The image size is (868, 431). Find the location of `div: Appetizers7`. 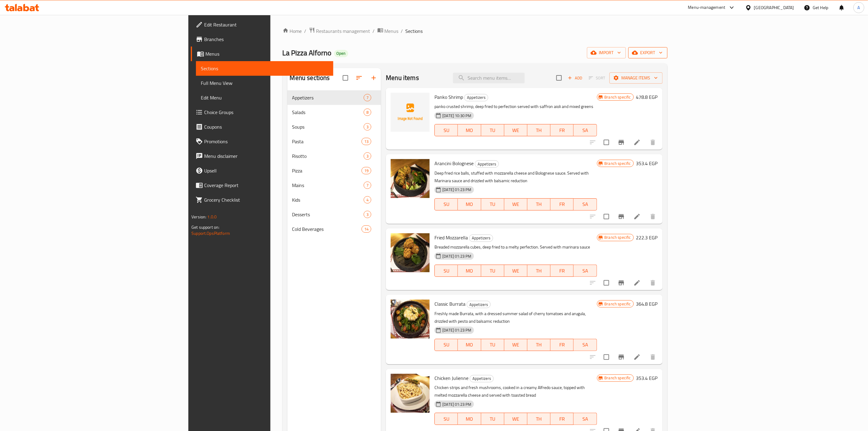

div: Appetizers7 is located at coordinates (334, 97).